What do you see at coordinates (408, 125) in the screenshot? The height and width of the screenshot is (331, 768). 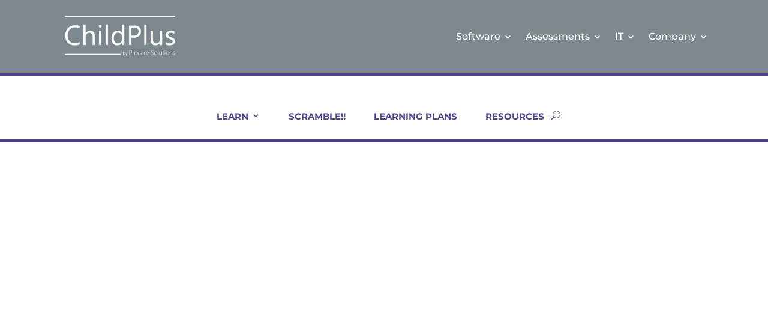 I see `a: LEARNING PLANS` at bounding box center [408, 125].